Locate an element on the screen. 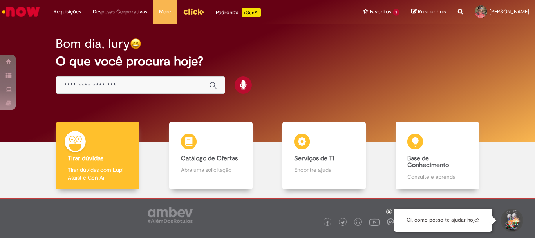 The image size is (535, 238). img: ServiceNow is located at coordinates (21, 12).